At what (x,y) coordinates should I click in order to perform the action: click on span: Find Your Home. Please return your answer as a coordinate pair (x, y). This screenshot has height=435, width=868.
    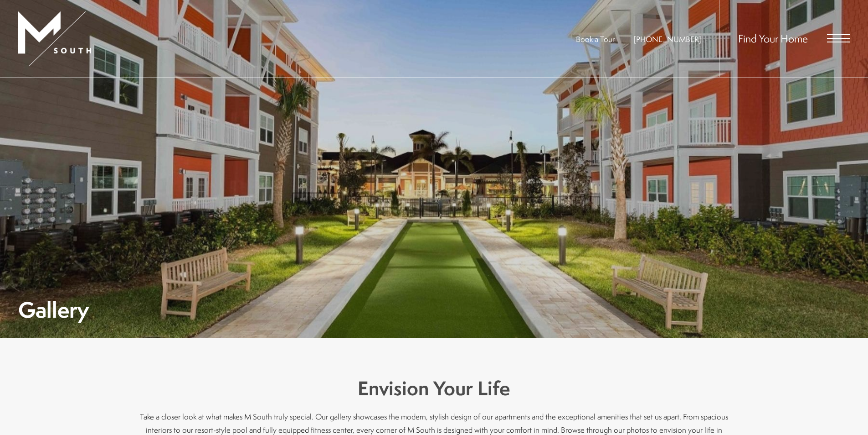
    Looking at the image, I should click on (773, 38).